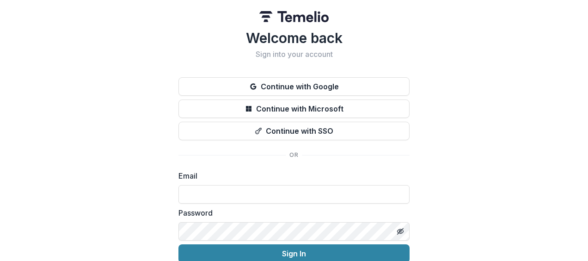 Image resolution: width=588 pixels, height=261 pixels. What do you see at coordinates (294, 86) in the screenshot?
I see `button: Continue with Google` at bounding box center [294, 86].